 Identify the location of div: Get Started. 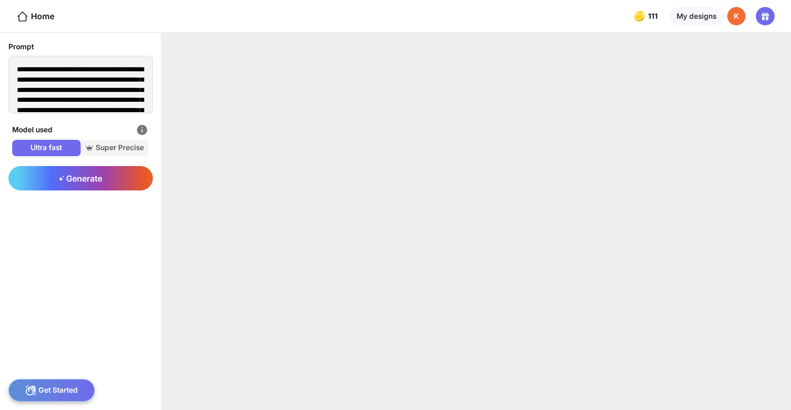
(52, 390).